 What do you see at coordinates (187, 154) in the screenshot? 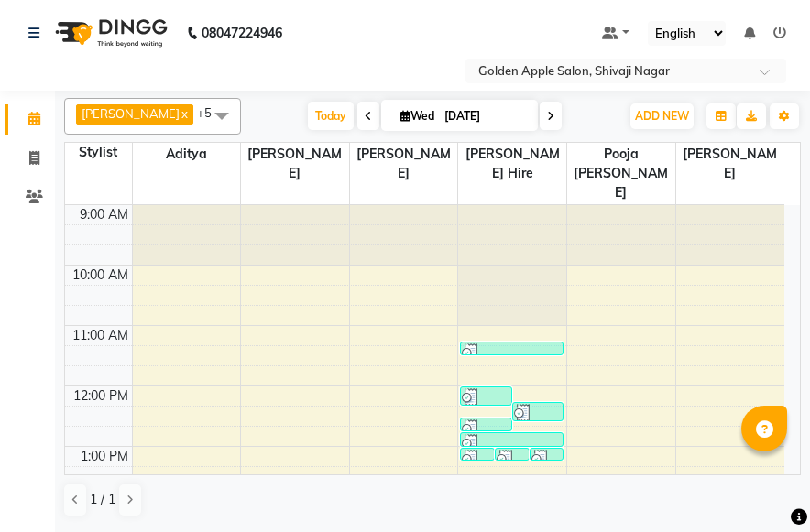
I see `span: Aditya` at bounding box center [187, 154].